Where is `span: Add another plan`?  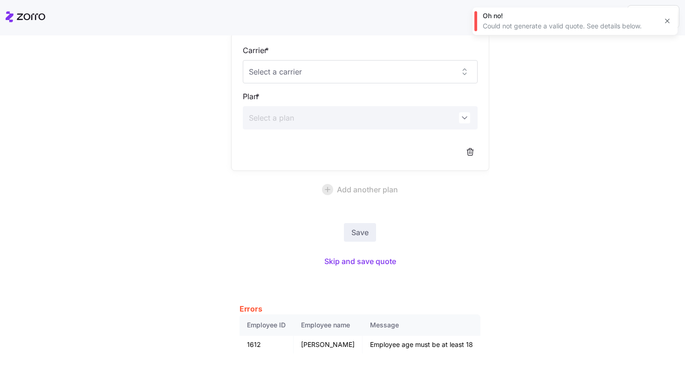
span: Add another plan is located at coordinates (367, 190).